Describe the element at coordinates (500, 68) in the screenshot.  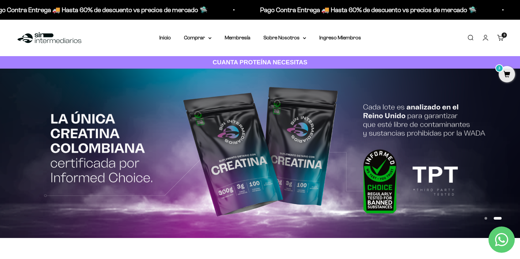
I see `mark: 3` at that location.